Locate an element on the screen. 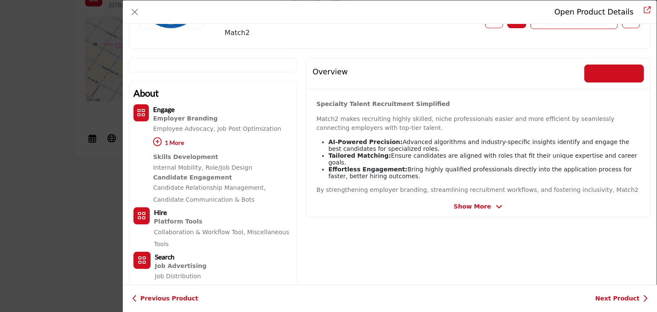 The height and width of the screenshot is (312, 657). strong: Specialty Talent Recruitment Simplified is located at coordinates (383, 104).